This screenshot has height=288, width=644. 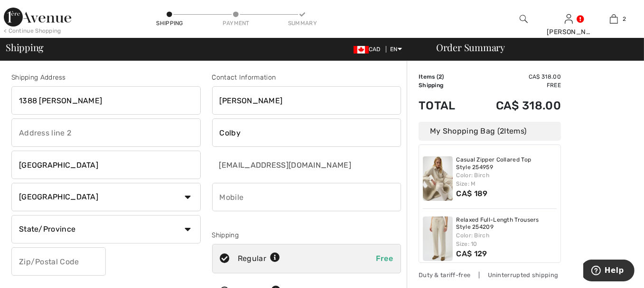 I want to click on input: E-mail, so click(x=283, y=165).